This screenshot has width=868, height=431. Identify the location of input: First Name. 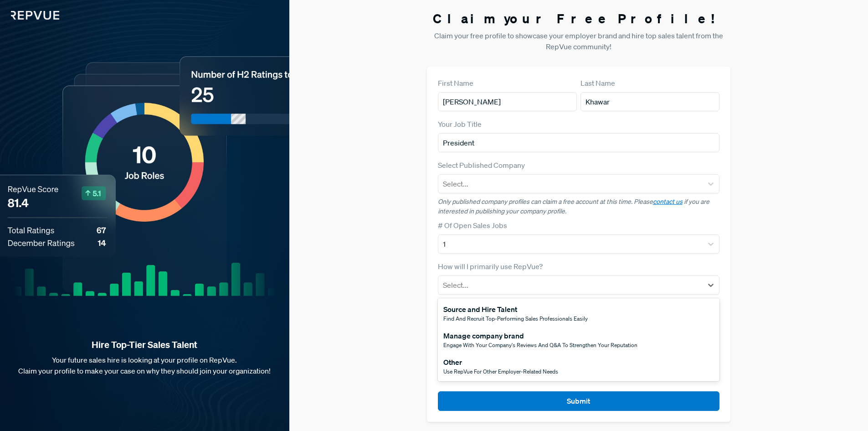
(507, 102).